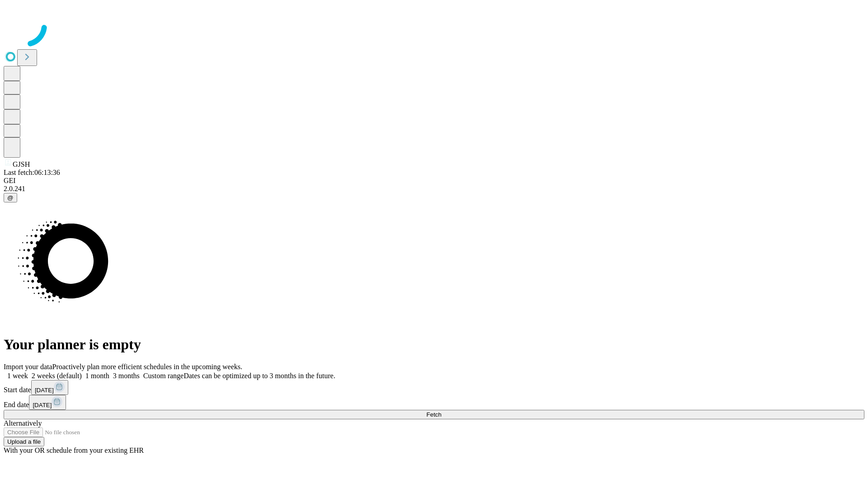 Image resolution: width=868 pixels, height=488 pixels. What do you see at coordinates (24, 441) in the screenshot?
I see `button: Upload a file` at bounding box center [24, 441].